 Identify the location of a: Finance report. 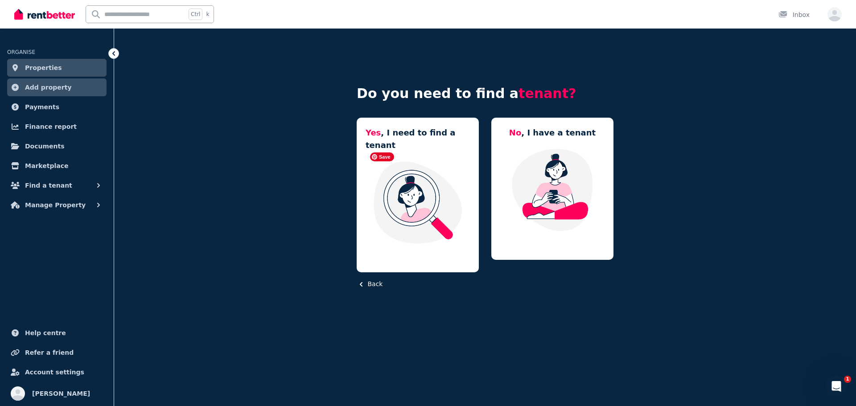
(57, 127).